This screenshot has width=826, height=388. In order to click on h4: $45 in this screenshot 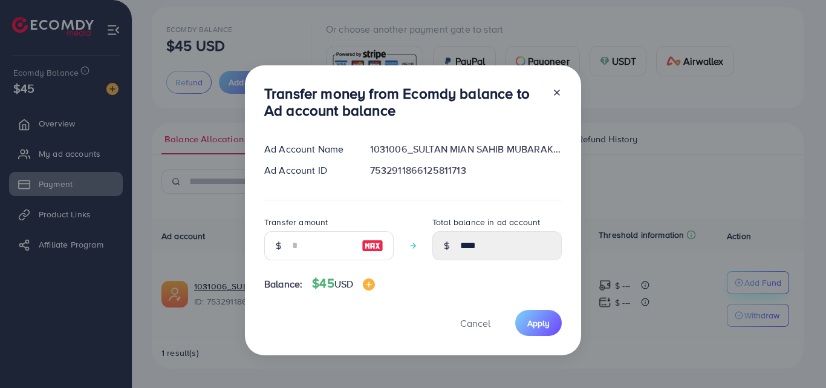, I will do `click(344, 283)`.